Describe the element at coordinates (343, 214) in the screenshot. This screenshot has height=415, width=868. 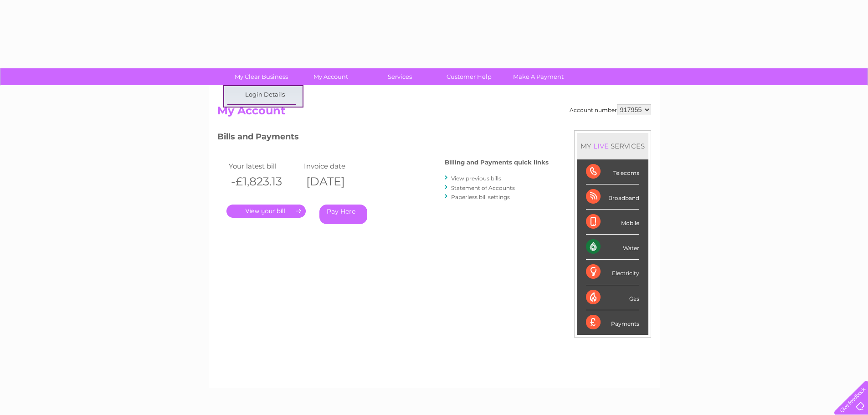
I see `a: Pay Here` at that location.